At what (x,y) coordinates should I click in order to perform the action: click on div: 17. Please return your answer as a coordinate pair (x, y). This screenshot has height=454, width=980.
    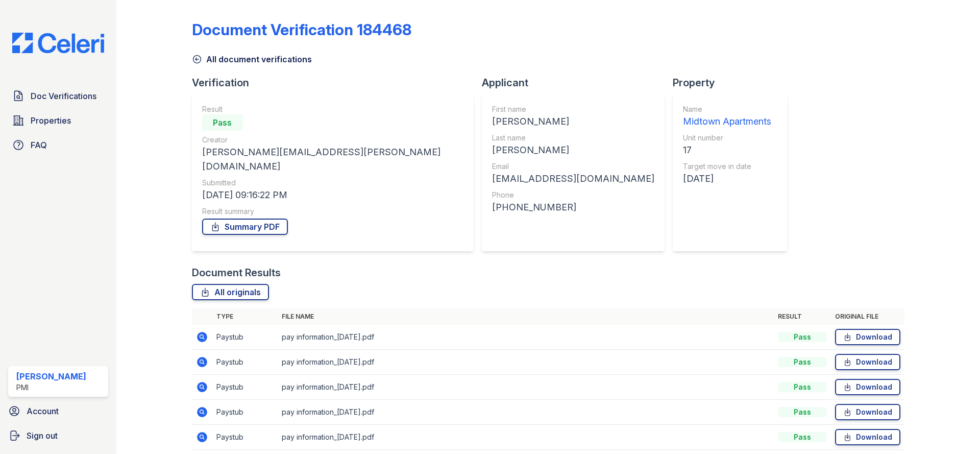
    Looking at the image, I should click on (727, 150).